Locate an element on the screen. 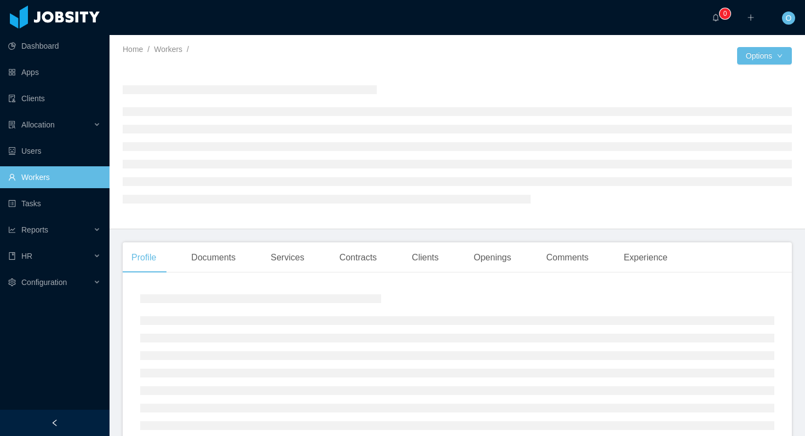 The width and height of the screenshot is (805, 436). div: Experience is located at coordinates (645, 258).